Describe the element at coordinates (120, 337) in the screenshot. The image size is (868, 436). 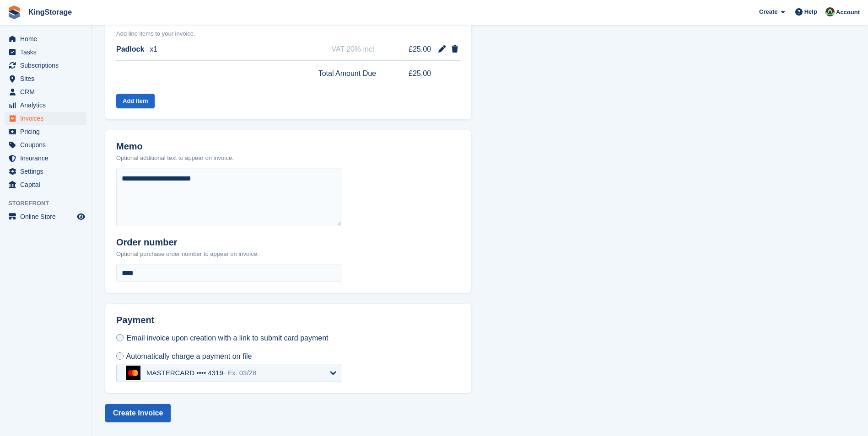
I see `input: Email invoice upon creation with a link to submit card payment` at that location.